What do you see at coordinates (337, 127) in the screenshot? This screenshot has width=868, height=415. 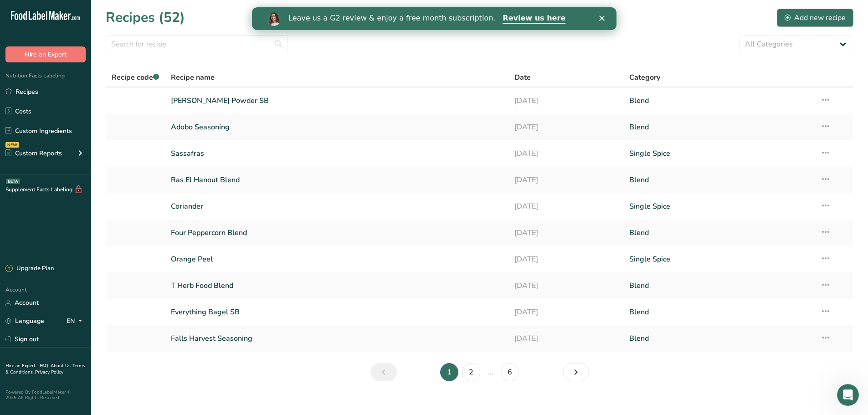 I see `a: Adobo Seasoning` at bounding box center [337, 127].